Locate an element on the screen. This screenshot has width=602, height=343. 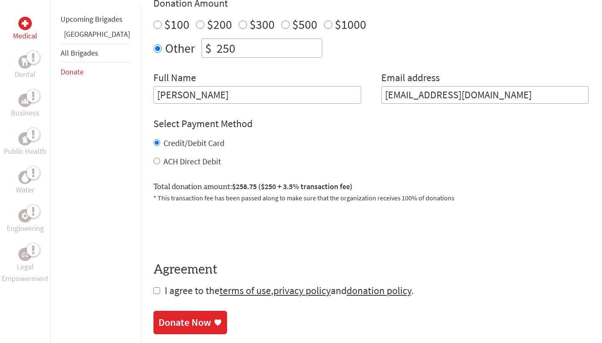
a: EngineeringEngineering is located at coordinates (25, 221).